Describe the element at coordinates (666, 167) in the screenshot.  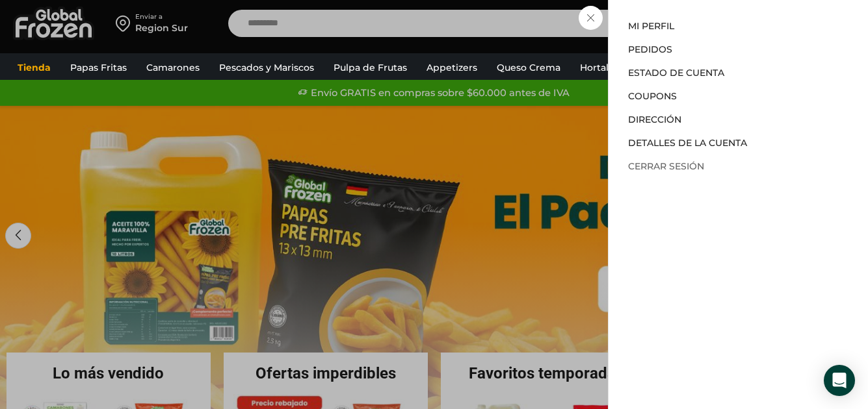
I see `a: Cerrar sesión` at that location.